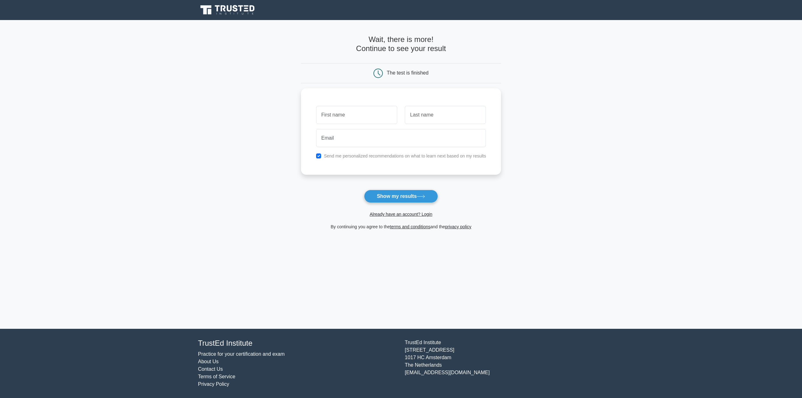 This screenshot has width=802, height=398. Describe the element at coordinates (410, 227) in the screenshot. I see `a: terms and conditions` at that location.